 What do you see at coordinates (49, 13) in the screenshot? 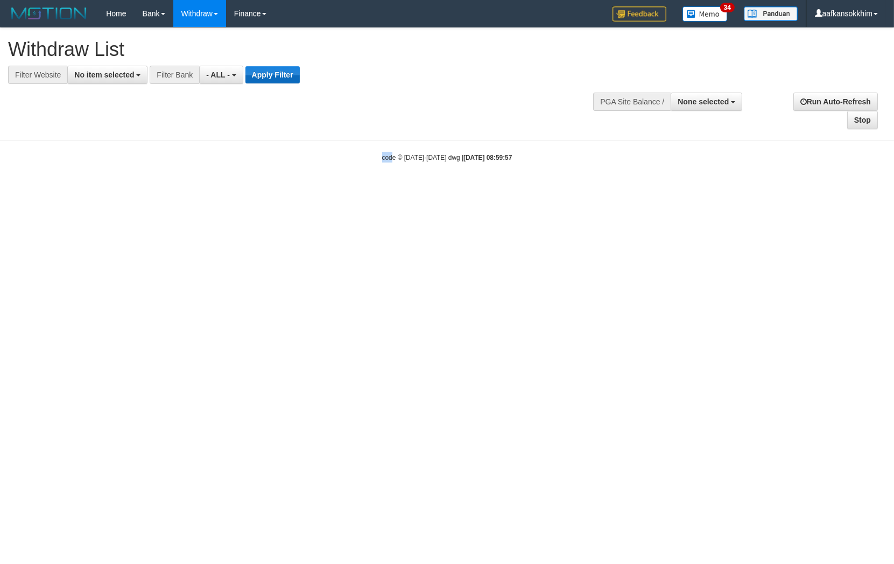
I see `img: MOTION_logo.png` at bounding box center [49, 13].